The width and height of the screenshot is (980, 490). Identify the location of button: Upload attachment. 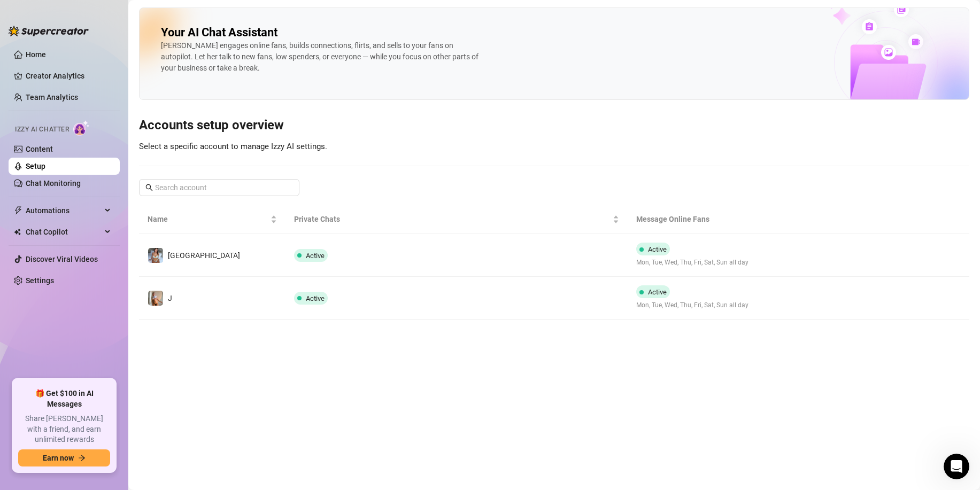
(21, 354).